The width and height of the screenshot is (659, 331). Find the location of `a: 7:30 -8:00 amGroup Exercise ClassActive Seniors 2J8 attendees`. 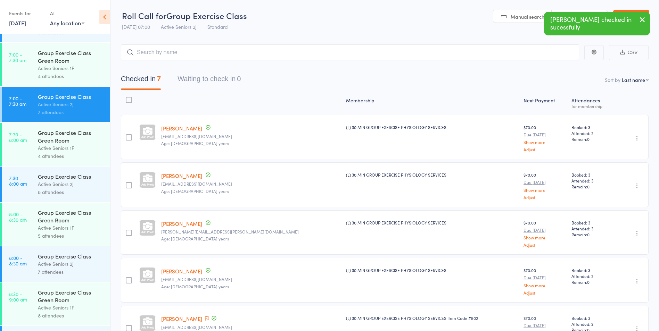

a: 7:30 -8:00 amGroup Exercise ClassActive Seniors 2J8 attendees is located at coordinates (56, 184).